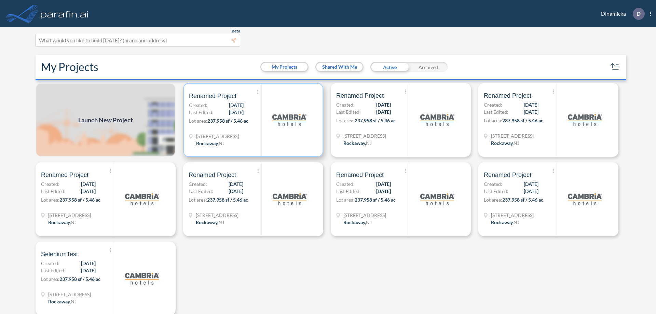 The width and height of the screenshot is (656, 314). What do you see at coordinates (106, 120) in the screenshot?
I see `span: Launch New Project` at bounding box center [106, 120].